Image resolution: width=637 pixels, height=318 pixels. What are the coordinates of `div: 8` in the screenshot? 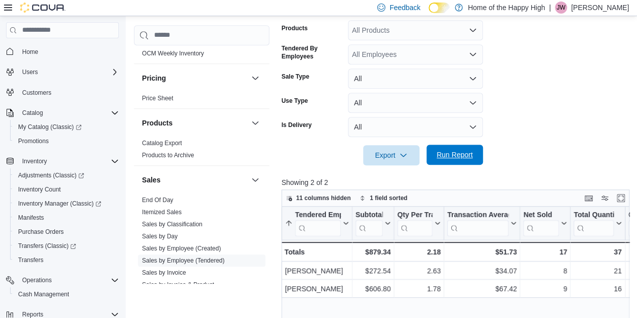 It's located at (545, 271).